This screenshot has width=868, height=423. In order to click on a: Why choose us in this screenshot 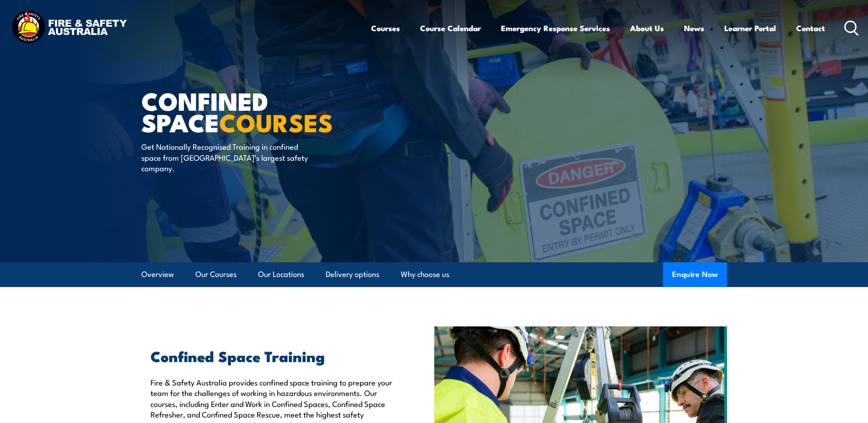, I will do `click(425, 275)`.